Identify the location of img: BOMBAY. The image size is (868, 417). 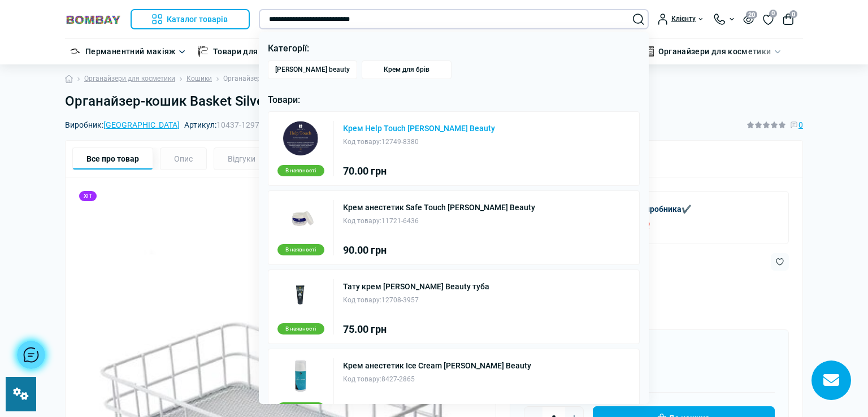
(94, 19).